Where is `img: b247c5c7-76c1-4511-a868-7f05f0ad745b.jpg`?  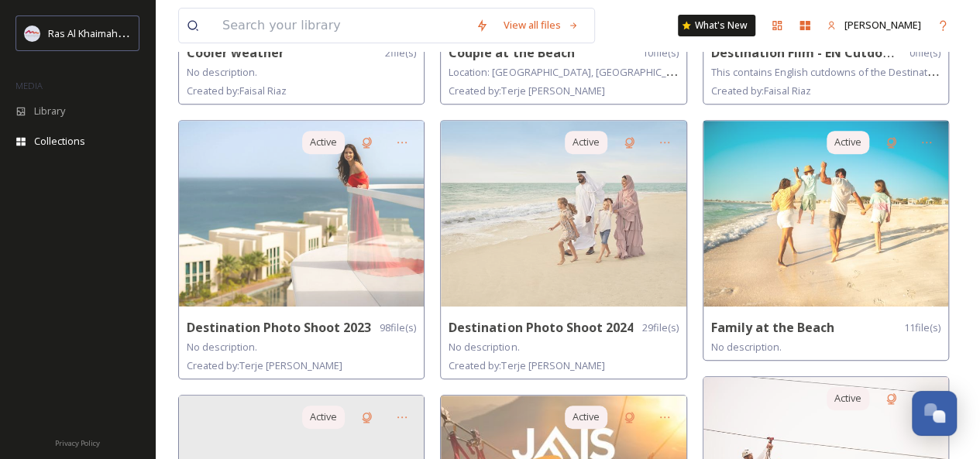 img: b247c5c7-76c1-4511-a868-7f05f0ad745b.jpg is located at coordinates (563, 214).